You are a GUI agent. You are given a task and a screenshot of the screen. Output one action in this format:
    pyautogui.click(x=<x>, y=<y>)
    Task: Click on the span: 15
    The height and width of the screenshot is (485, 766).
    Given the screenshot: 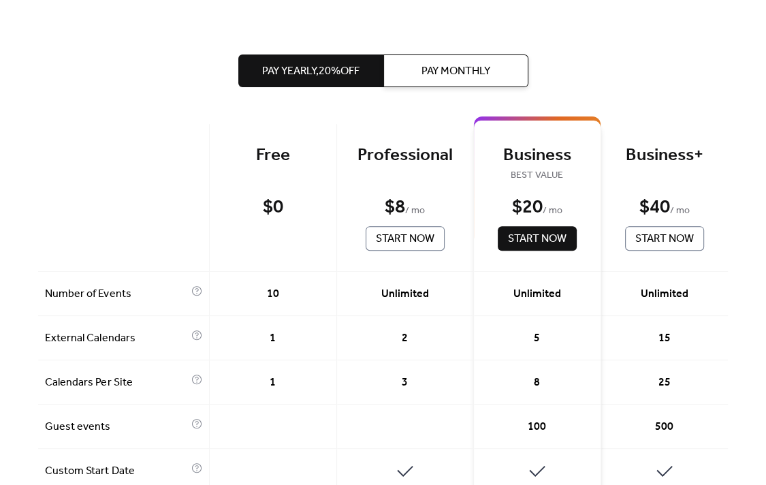 What is the action you would take?
    pyautogui.click(x=665, y=338)
    